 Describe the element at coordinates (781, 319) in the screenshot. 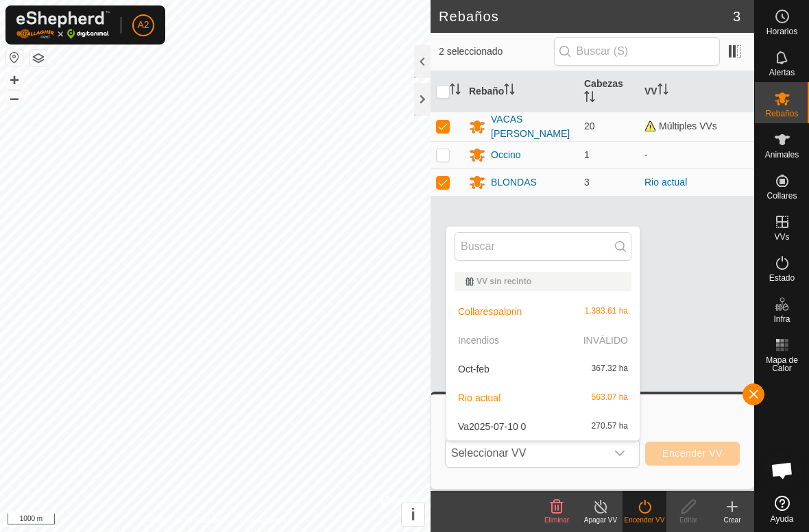

I see `span: Infra` at that location.